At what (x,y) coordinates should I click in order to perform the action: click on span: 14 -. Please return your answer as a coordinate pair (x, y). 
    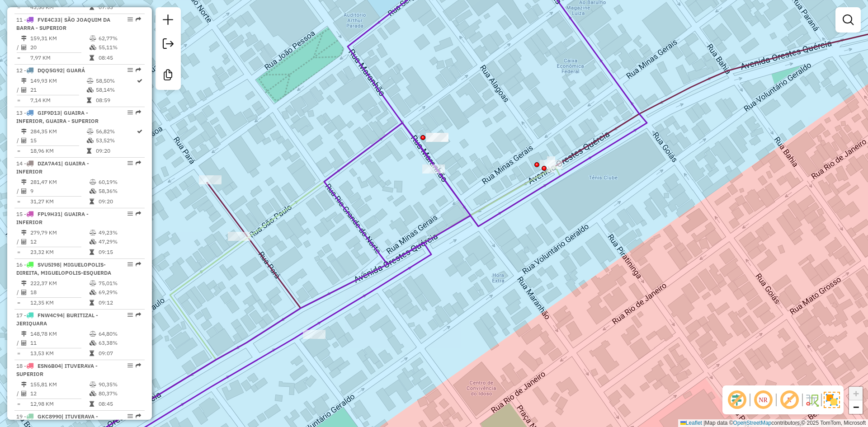
    Looking at the image, I should click on (52, 167).